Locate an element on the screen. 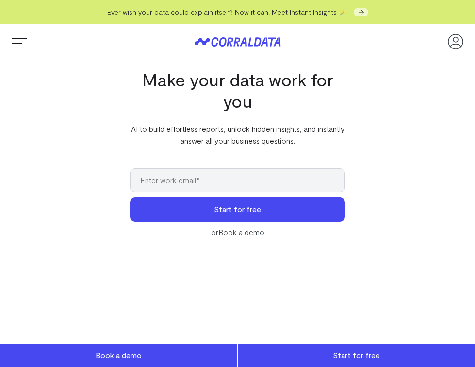  h1: Make your data work for you is located at coordinates (237, 90).